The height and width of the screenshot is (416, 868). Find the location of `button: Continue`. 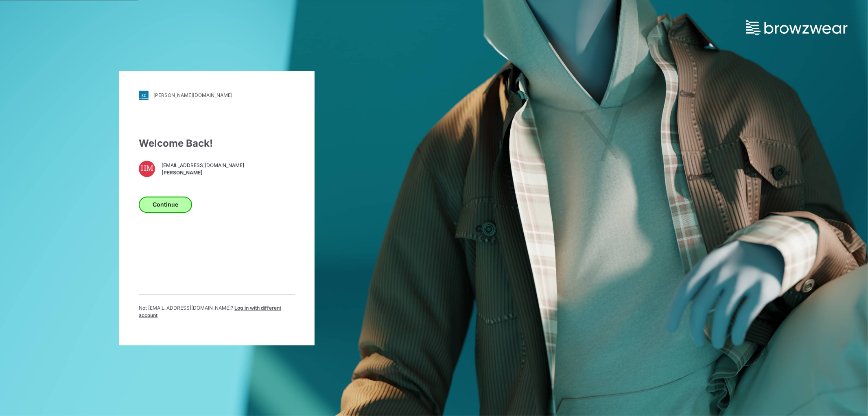

button: Continue is located at coordinates (165, 204).